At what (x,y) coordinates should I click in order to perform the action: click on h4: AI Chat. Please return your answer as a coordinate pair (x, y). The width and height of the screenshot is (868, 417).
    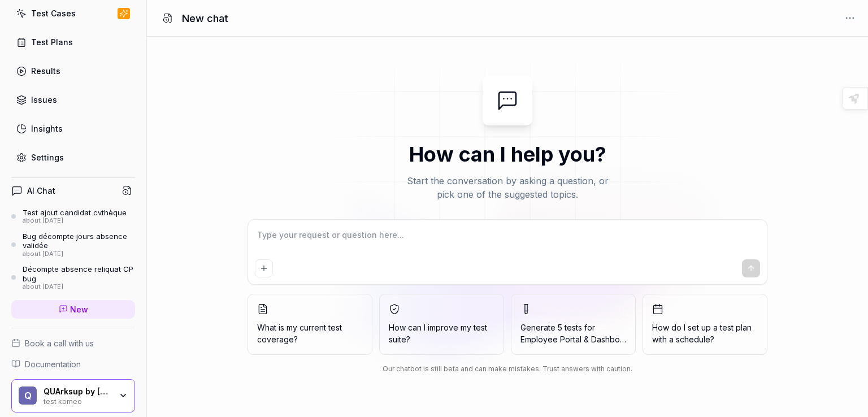
    Looking at the image, I should click on (41, 191).